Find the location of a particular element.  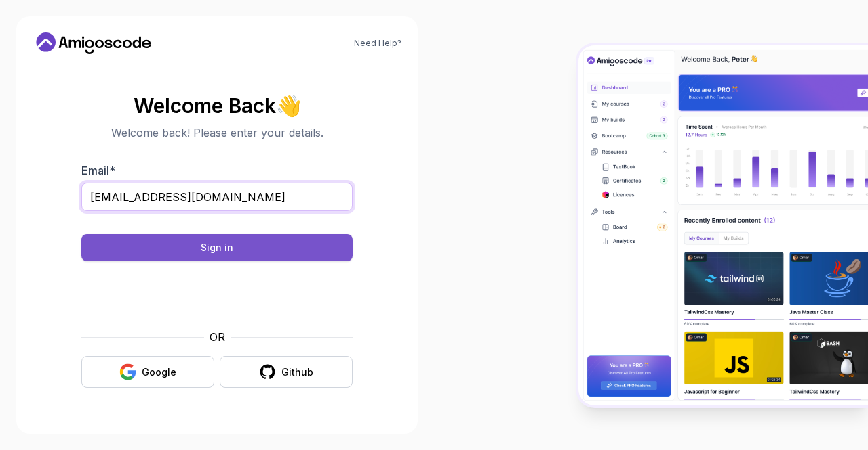

p: Welcome back! Please enter your details. is located at coordinates (217, 133).